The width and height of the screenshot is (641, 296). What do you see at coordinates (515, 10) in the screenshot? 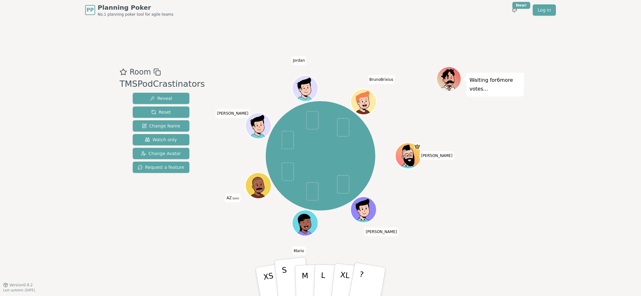
I see `button: New!` at bounding box center [515, 10].